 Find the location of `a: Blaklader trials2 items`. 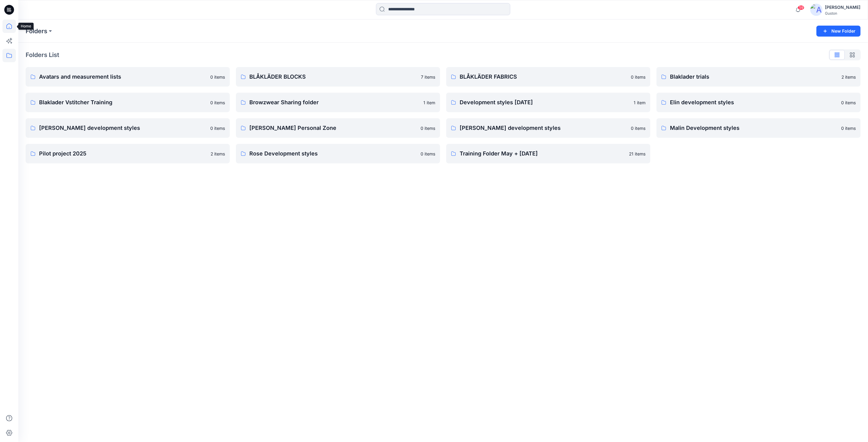

a: Blaklader trials2 items is located at coordinates (758, 77).